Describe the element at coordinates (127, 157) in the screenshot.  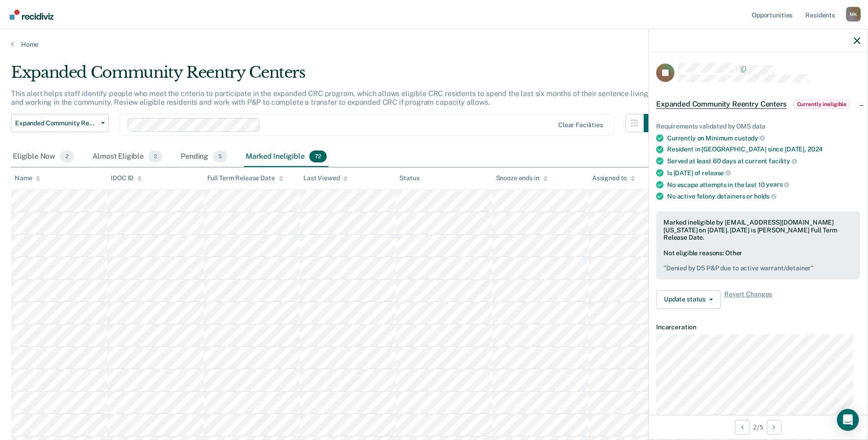
I see `div: Almost Eligible` at that location.